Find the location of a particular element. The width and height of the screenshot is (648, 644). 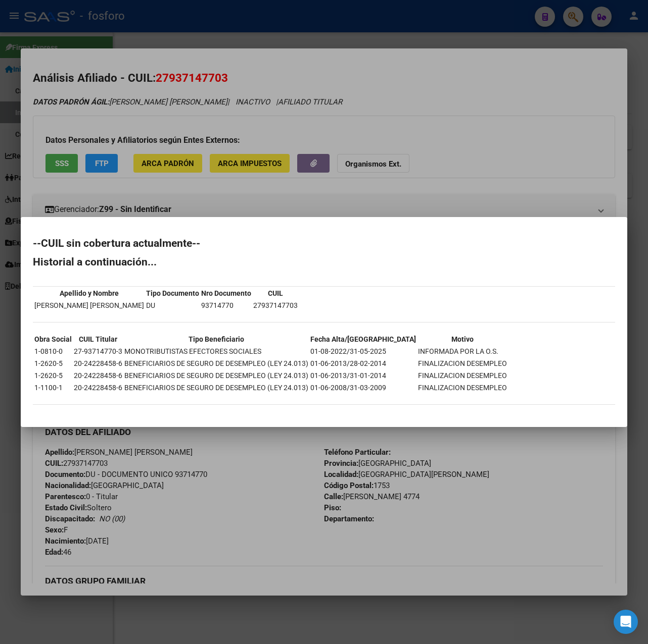

td: 27-93714770-3 is located at coordinates (98, 351).